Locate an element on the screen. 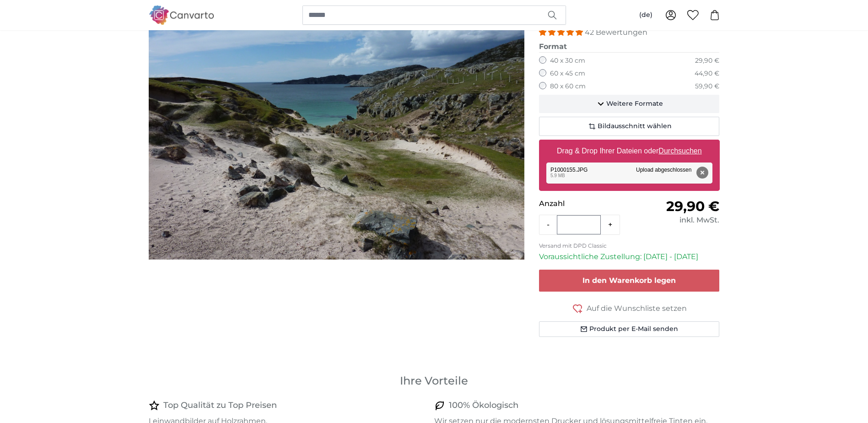 The image size is (868, 423). button: Auf die Wunschliste setzen is located at coordinates (630, 308).